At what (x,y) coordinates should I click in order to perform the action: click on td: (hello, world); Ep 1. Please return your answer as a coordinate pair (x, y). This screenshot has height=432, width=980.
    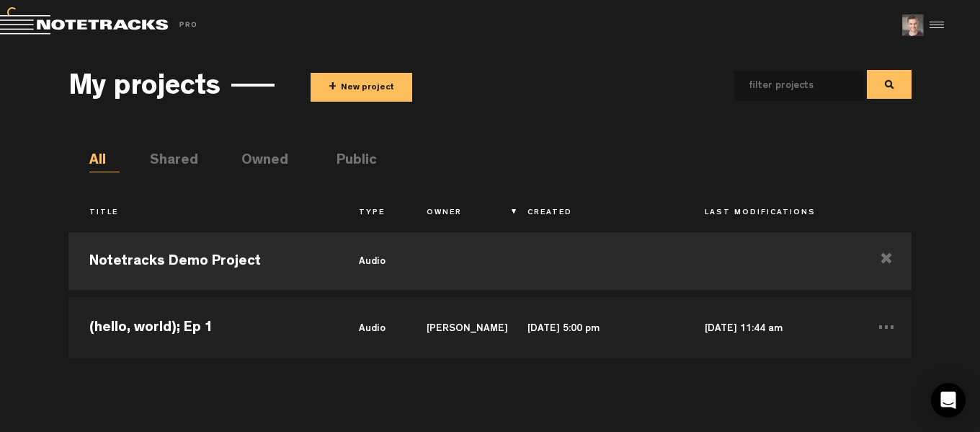
    Looking at the image, I should click on (203, 326).